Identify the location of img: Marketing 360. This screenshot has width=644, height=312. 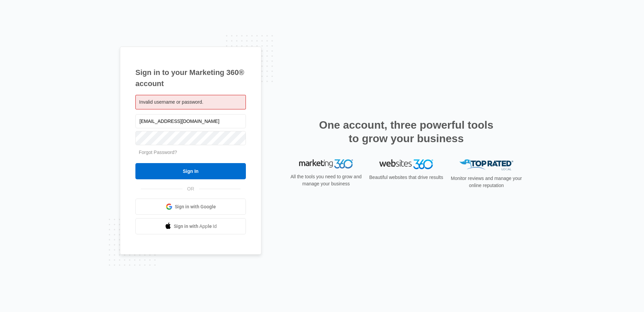
(326, 164).